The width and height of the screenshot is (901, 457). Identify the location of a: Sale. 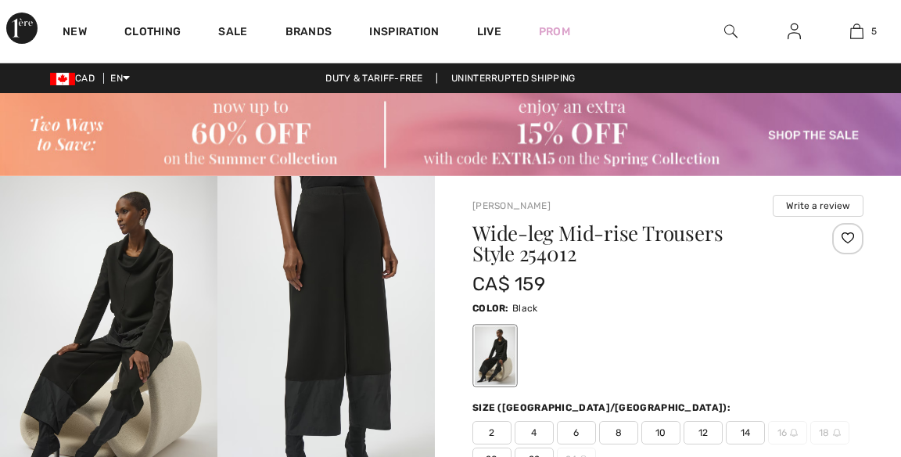
(232, 33).